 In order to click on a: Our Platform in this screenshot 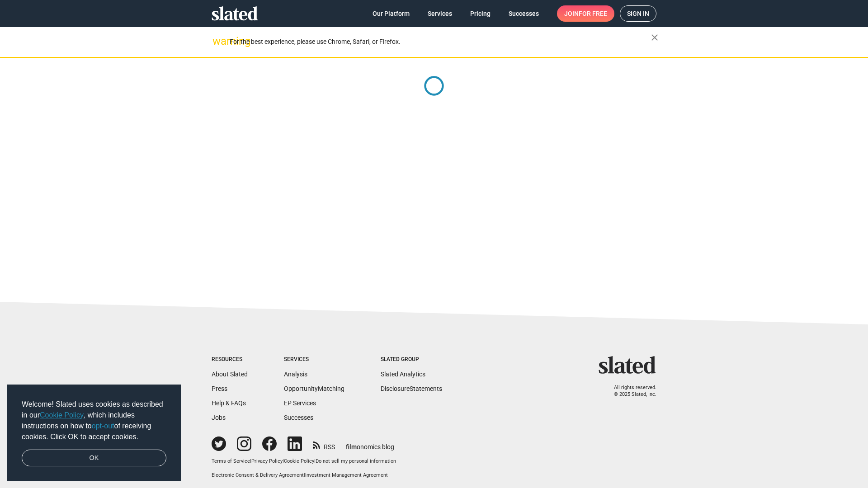, I will do `click(392, 14)`.